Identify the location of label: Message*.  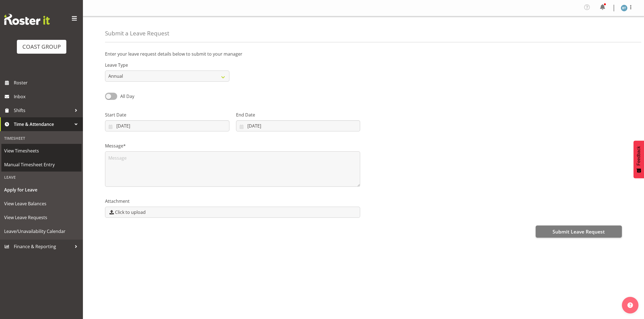
(233, 146).